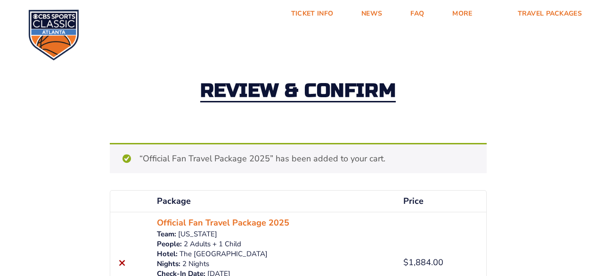 This screenshot has height=276, width=596. Describe the element at coordinates (54, 35) in the screenshot. I see `img: CBS Sports Classic` at that location.